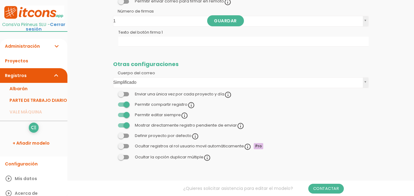  Describe the element at coordinates (45, 27) in the screenshot. I see `a: Cerrar sesión` at that location.